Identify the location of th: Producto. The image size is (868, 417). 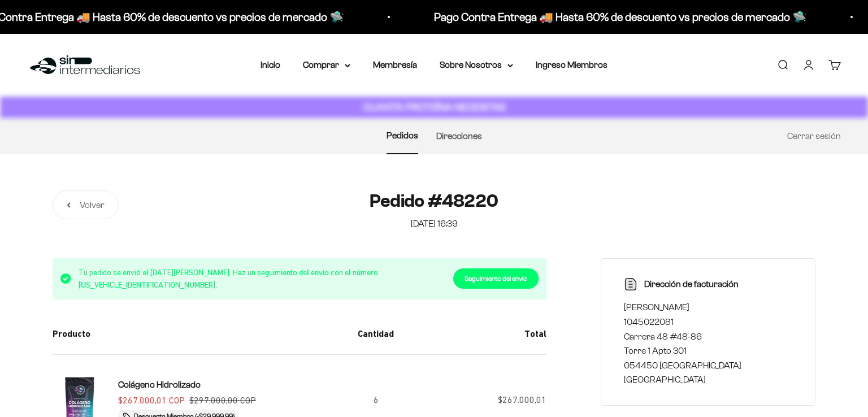
(201, 334).